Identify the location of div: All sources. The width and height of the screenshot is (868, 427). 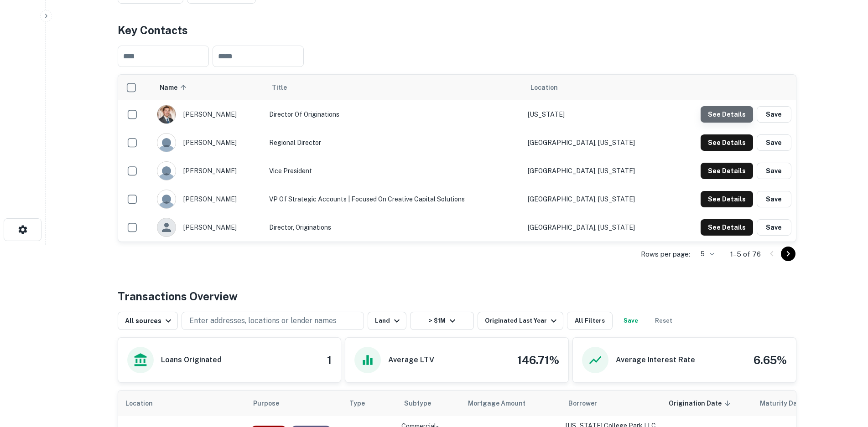
(149, 321).